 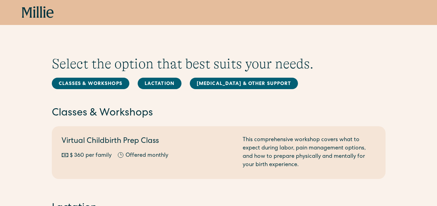 What do you see at coordinates (159, 83) in the screenshot?
I see `a: Lactation` at bounding box center [159, 83].